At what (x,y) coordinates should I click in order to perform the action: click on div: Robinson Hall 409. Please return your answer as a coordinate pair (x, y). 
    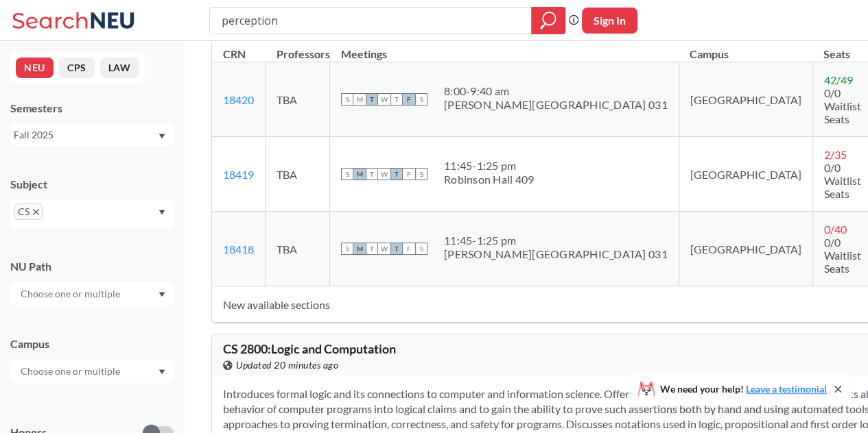
    Looking at the image, I should click on (489, 179).